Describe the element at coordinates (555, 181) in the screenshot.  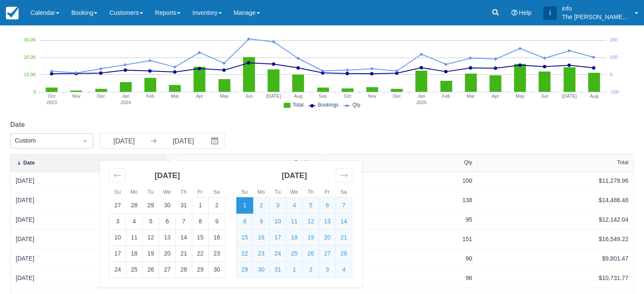
I see `div: $11,278.96` at that location.